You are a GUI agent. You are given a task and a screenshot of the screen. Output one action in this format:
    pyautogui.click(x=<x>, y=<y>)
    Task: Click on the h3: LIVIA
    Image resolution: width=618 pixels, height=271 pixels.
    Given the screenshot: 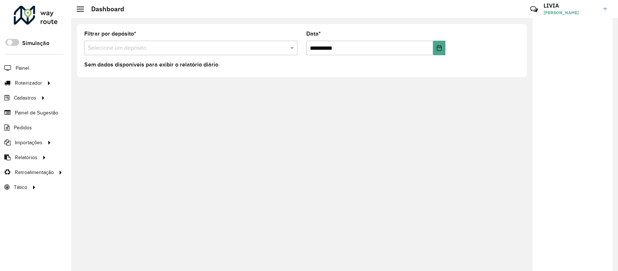 What is the action you would take?
    pyautogui.click(x=571, y=5)
    